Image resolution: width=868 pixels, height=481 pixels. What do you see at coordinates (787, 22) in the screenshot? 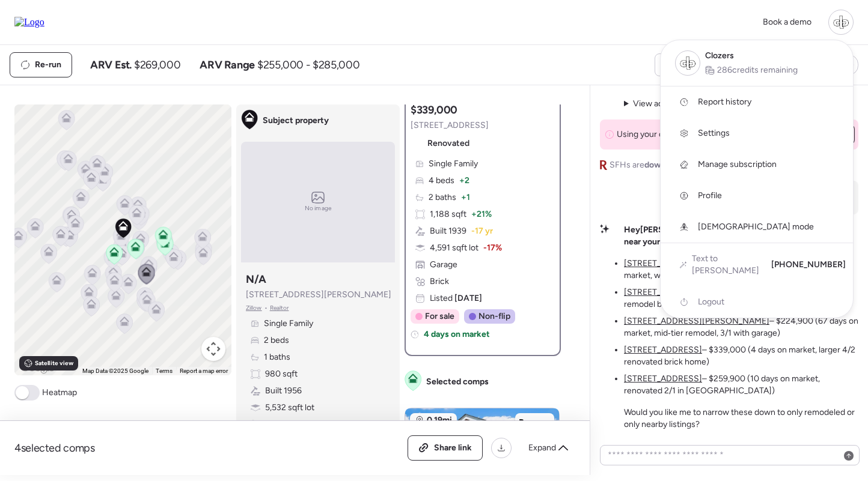
I see `span: Book a demo` at bounding box center [787, 22].